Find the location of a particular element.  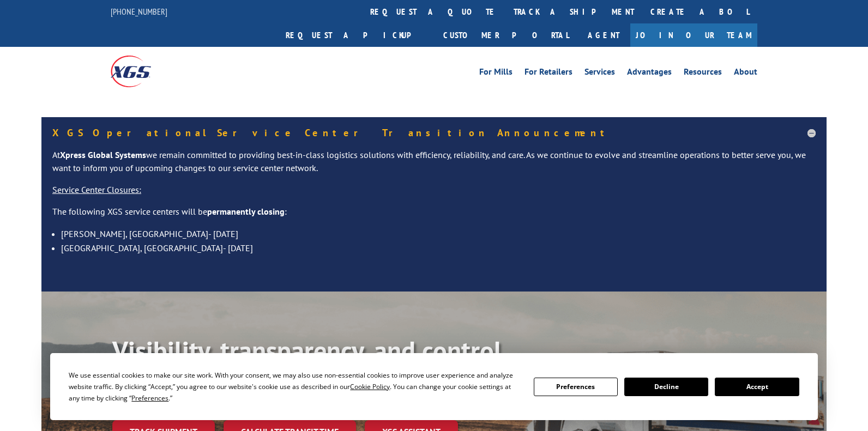

a: Customer Portal is located at coordinates (506, 35).